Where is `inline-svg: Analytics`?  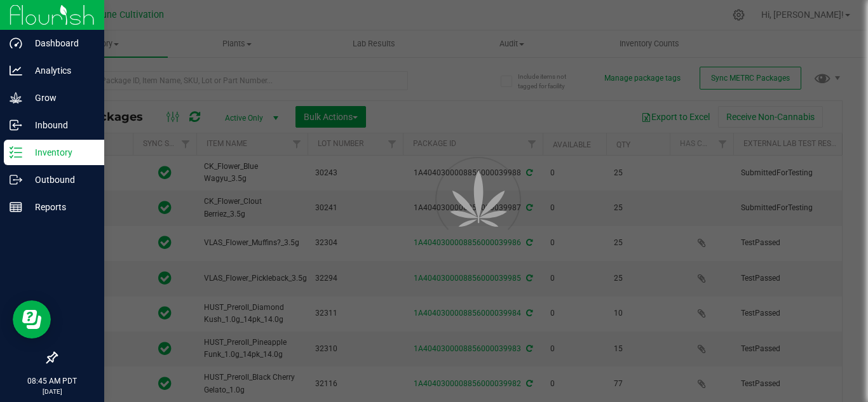 inline-svg: Analytics is located at coordinates (16, 70).